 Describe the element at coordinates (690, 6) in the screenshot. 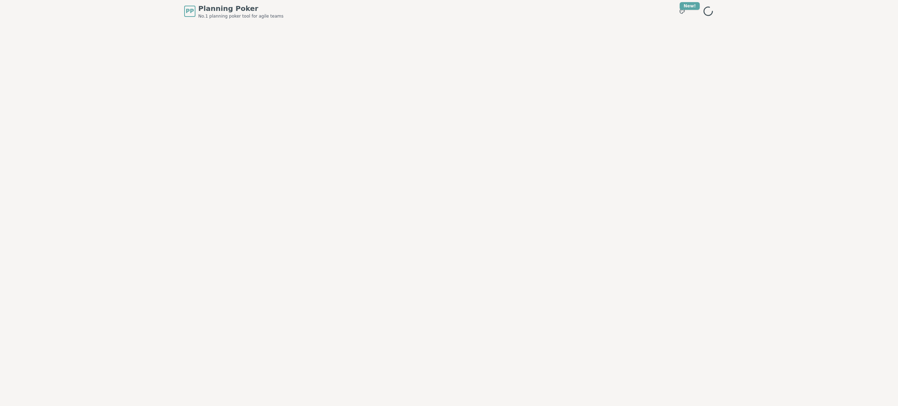

I see `div: New!` at that location.